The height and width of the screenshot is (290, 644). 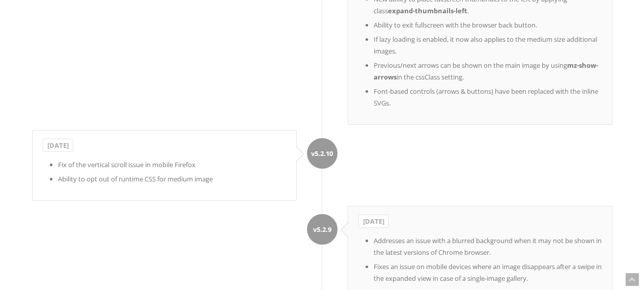 I want to click on li: Previous/next arrows can be shown on the main image by using in the cssClass setting., so click(x=488, y=71).